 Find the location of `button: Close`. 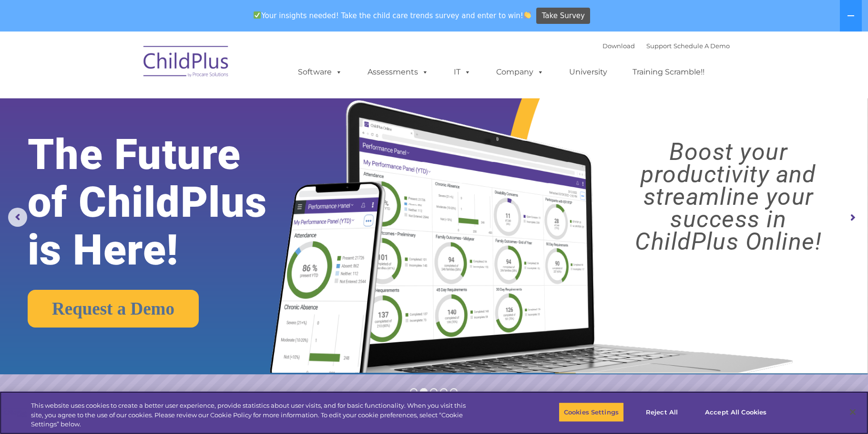

button: Close is located at coordinates (853, 412).